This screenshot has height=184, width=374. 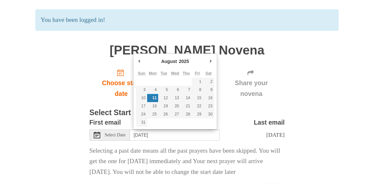 I want to click on button: 24, so click(x=142, y=114).